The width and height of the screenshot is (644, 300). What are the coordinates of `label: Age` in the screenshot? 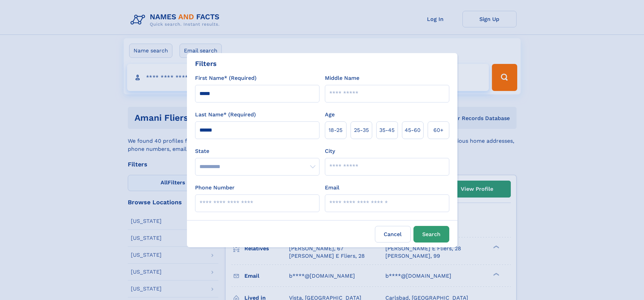 It's located at (330, 115).